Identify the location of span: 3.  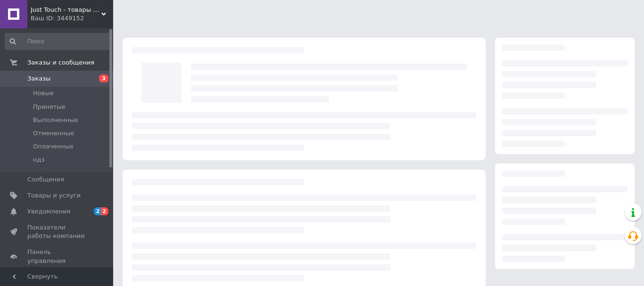
(104, 78).